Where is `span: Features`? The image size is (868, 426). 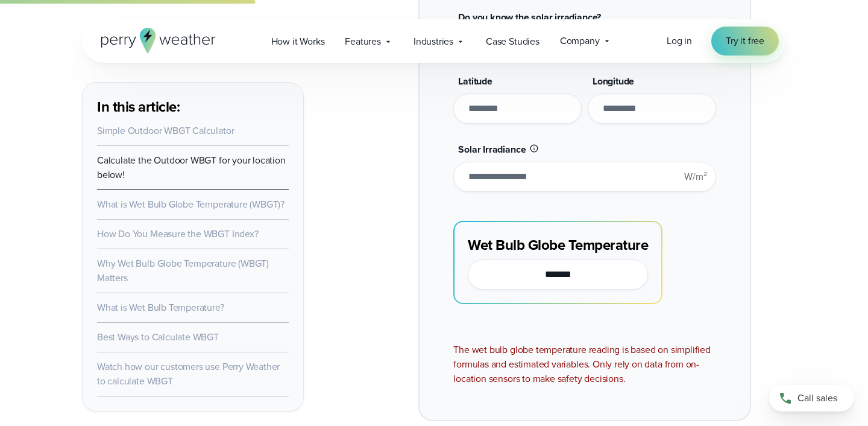 span: Features is located at coordinates (363, 42).